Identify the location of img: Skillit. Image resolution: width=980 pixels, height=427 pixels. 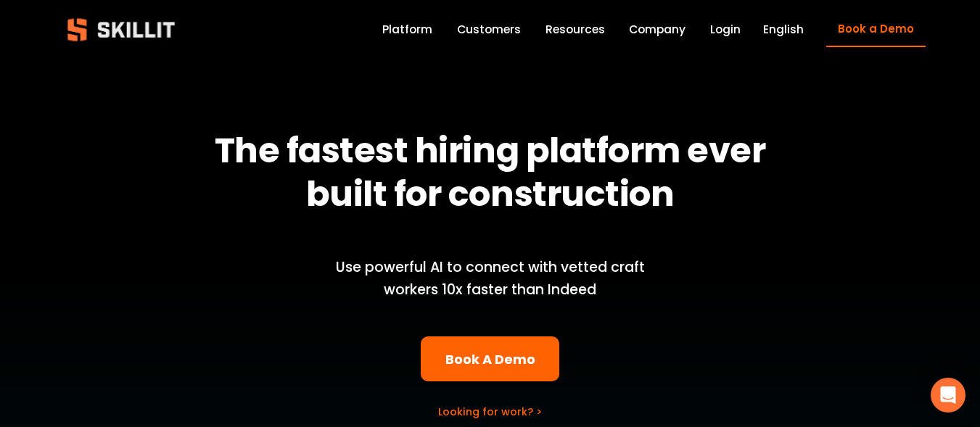
(121, 30).